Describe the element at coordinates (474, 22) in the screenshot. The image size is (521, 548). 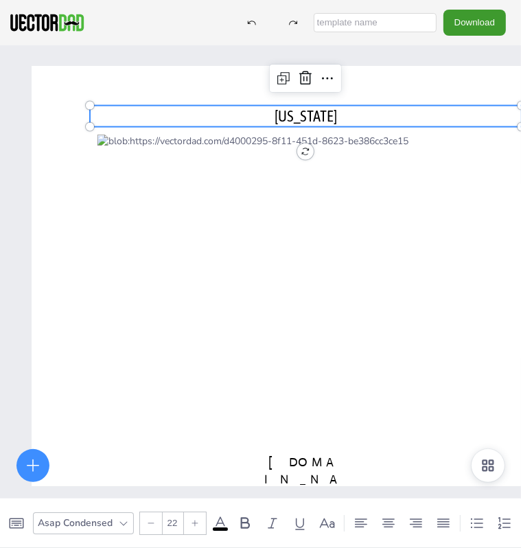
I see `button: Download` at that location.